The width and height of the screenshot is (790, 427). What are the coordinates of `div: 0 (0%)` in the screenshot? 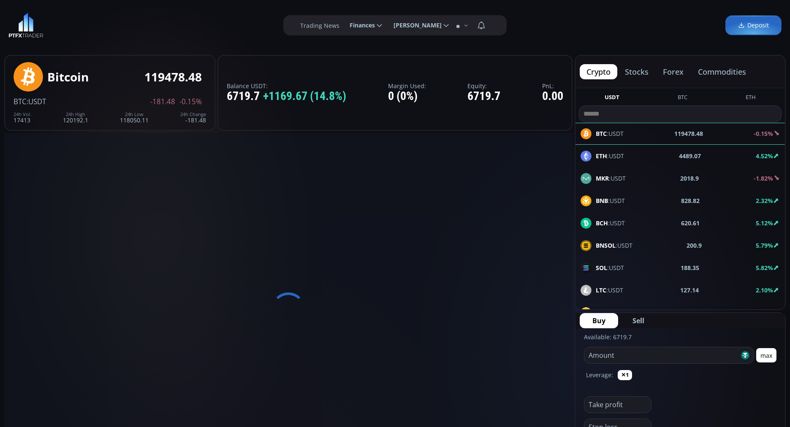 It's located at (407, 96).